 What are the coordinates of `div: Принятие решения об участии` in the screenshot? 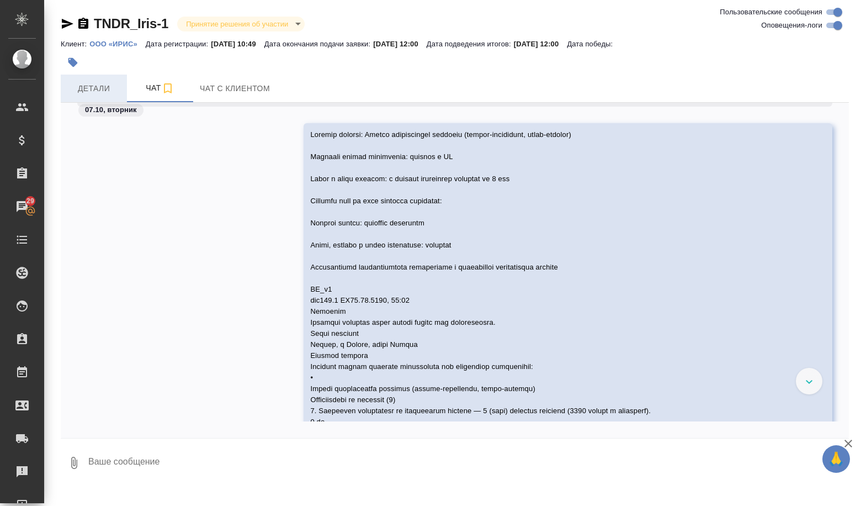 It's located at (241, 24).